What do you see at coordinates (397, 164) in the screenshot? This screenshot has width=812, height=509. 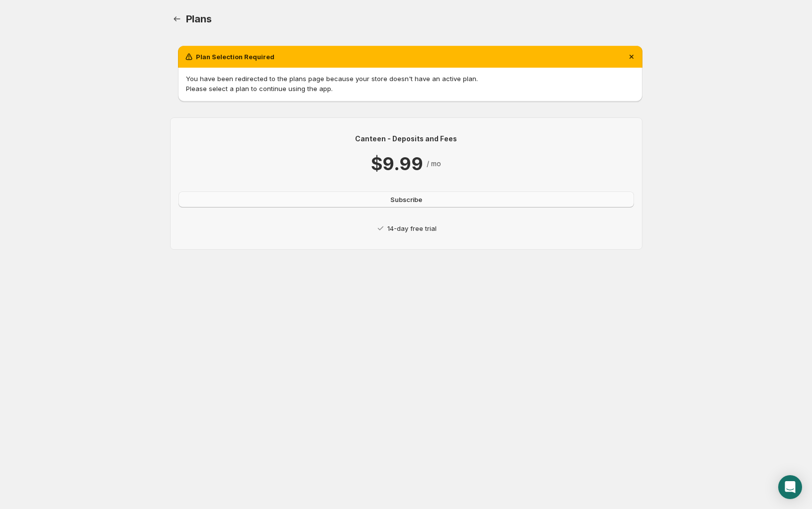 I see `p: $9.99` at bounding box center [397, 164].